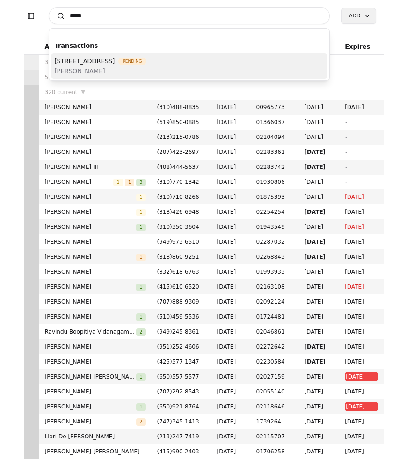 The image size is (400, 459). I want to click on div: Suggestions, so click(190, 58).